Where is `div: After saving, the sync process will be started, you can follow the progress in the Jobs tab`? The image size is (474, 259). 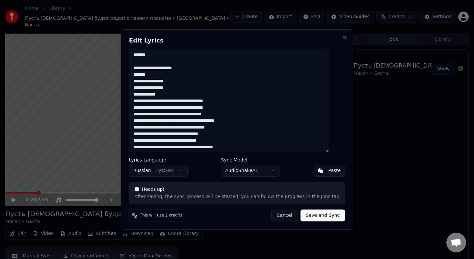 div: After saving, the sync process will be started, you can follow the progress in the Jobs tab is located at coordinates (237, 196).